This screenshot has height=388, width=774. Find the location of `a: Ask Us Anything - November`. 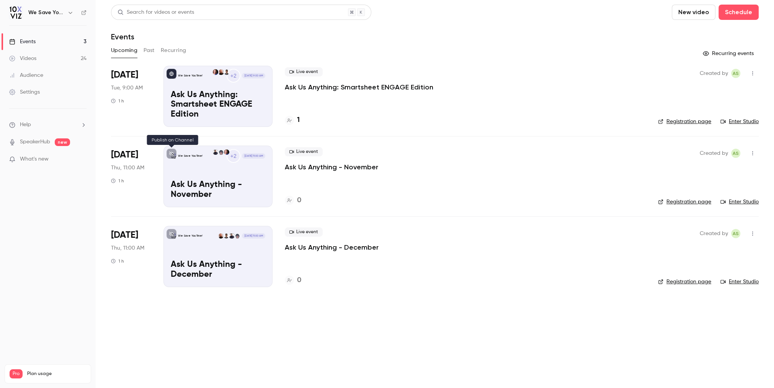

a: Ask Us Anything - November is located at coordinates (331, 167).